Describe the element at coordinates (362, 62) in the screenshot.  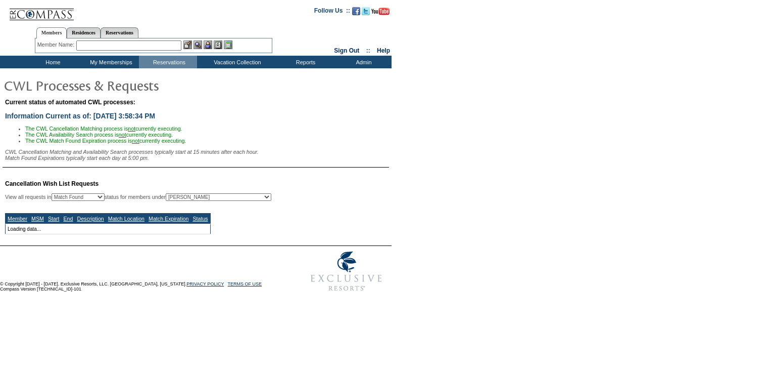
I see `td: Admin` at that location.